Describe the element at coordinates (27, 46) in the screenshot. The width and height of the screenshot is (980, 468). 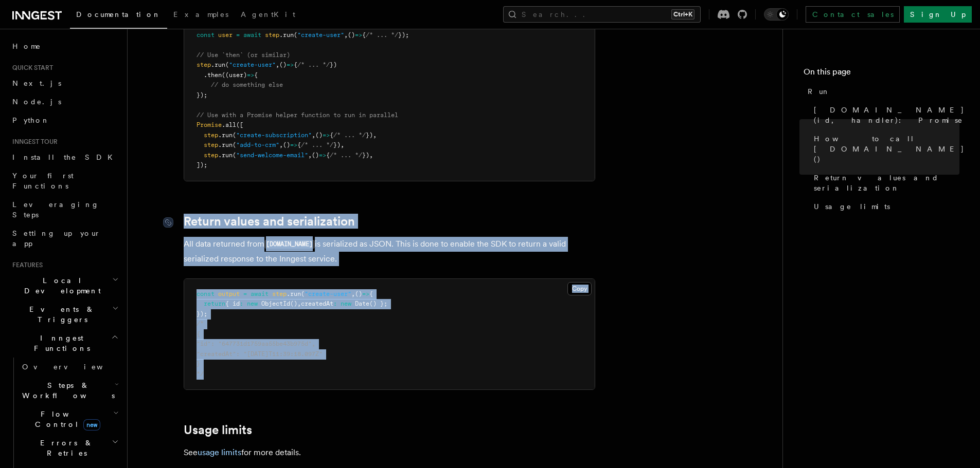
I see `span: Home` at that location.